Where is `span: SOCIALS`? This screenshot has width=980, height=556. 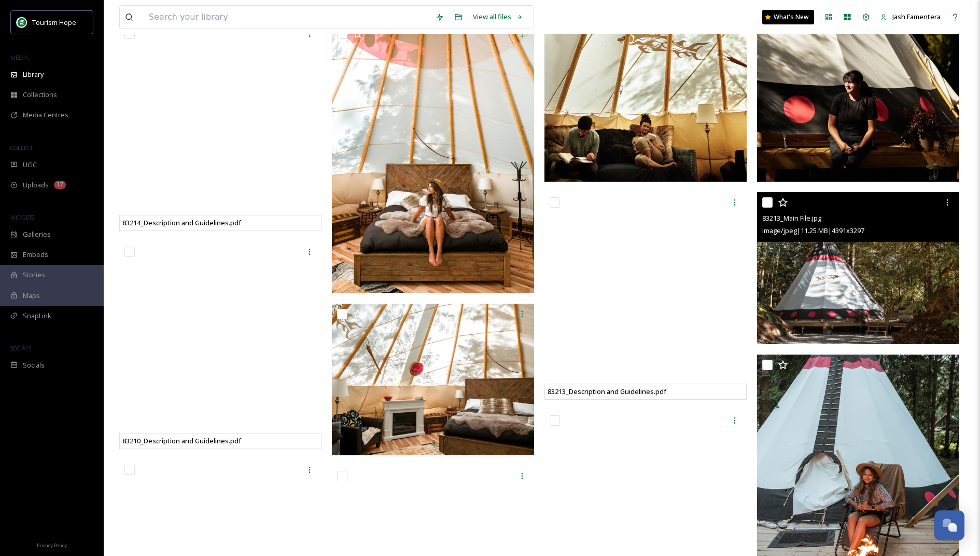 span: SOCIALS is located at coordinates (21, 348).